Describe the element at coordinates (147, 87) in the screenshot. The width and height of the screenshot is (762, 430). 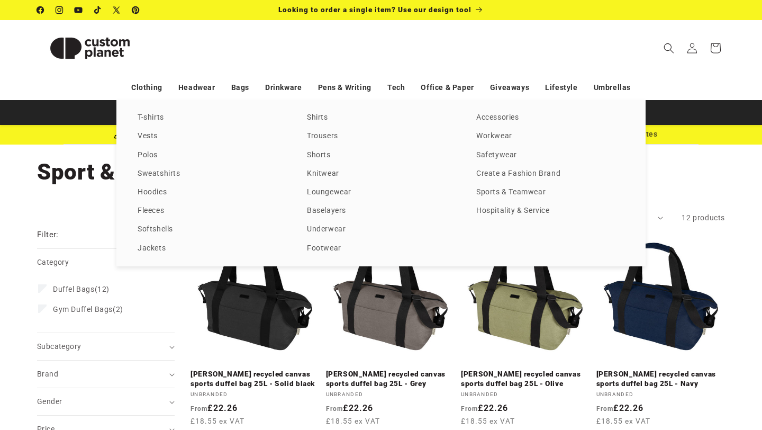
I see `a: Clothing` at that location.